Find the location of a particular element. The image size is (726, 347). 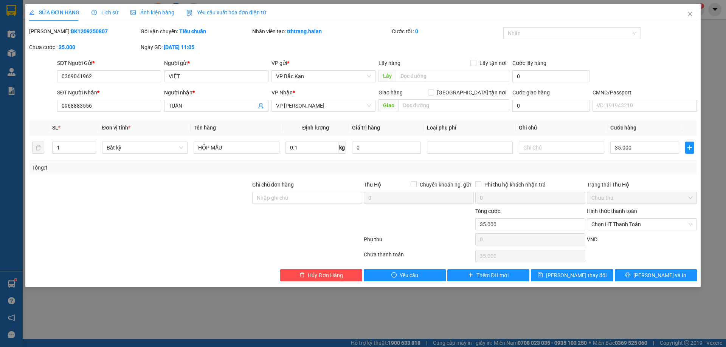

span: Chọn HT Thanh Toán is located at coordinates (641, 224).